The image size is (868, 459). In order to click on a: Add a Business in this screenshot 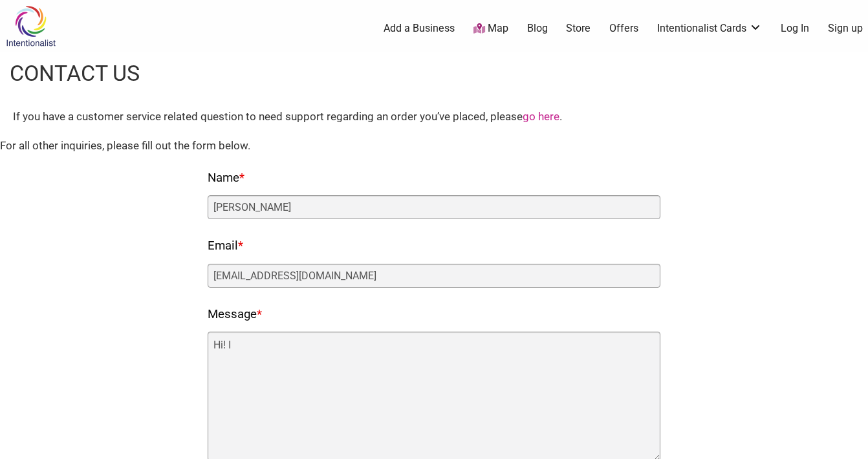, I will do `click(419, 28)`.